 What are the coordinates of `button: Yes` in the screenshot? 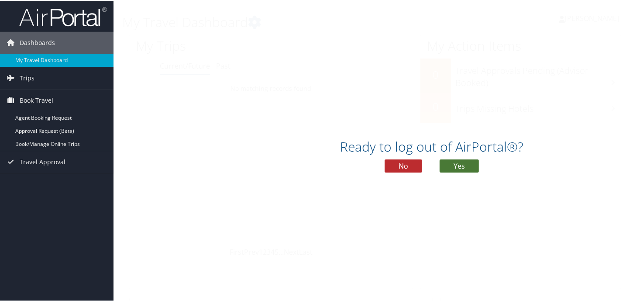 It's located at (459, 165).